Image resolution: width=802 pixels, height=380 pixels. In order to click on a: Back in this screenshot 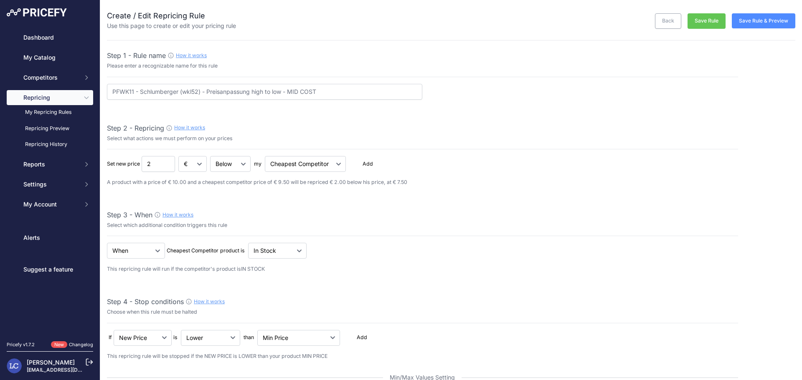, I will do `click(668, 21)`.